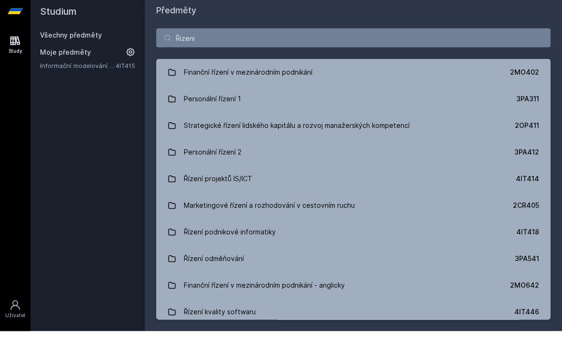 This screenshot has height=339, width=562. I want to click on a: Uživatel, so click(15, 317).